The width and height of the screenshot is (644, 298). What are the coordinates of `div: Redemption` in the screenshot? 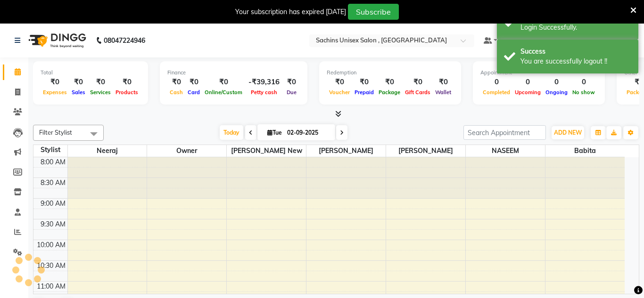 It's located at (390, 72).